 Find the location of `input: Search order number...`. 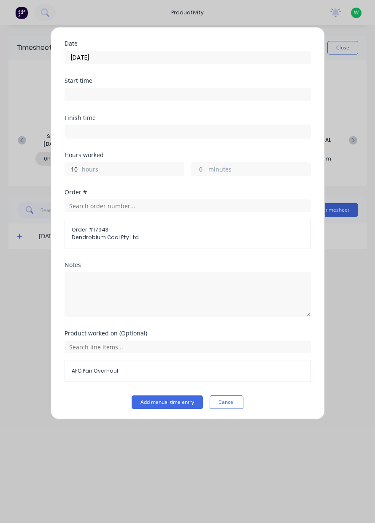

input: Search order number... is located at coordinates (188, 206).